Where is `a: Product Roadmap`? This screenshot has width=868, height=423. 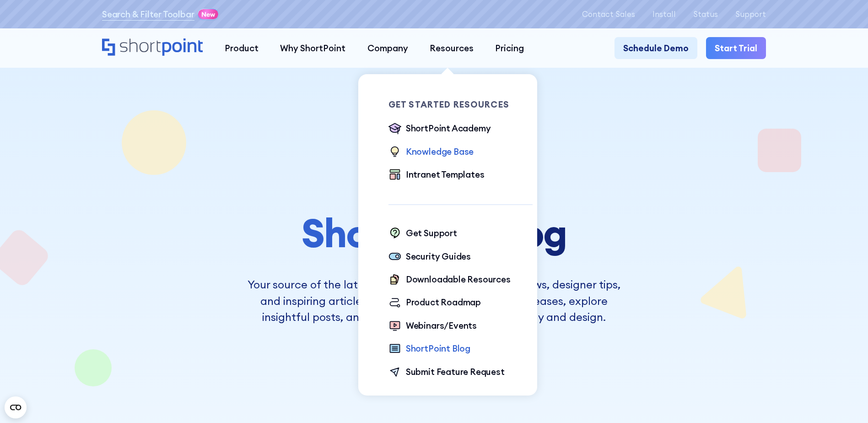
a: Product Roadmap is located at coordinates (435, 302).